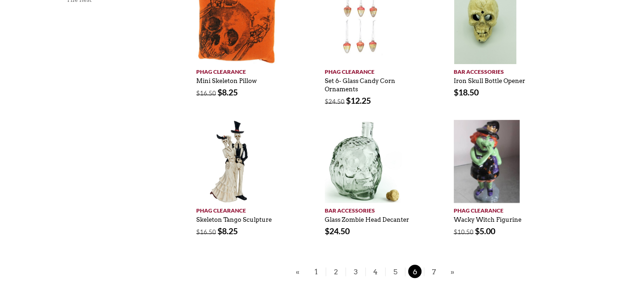 The width and height of the screenshot is (644, 290). I want to click on span: 2, so click(336, 271).